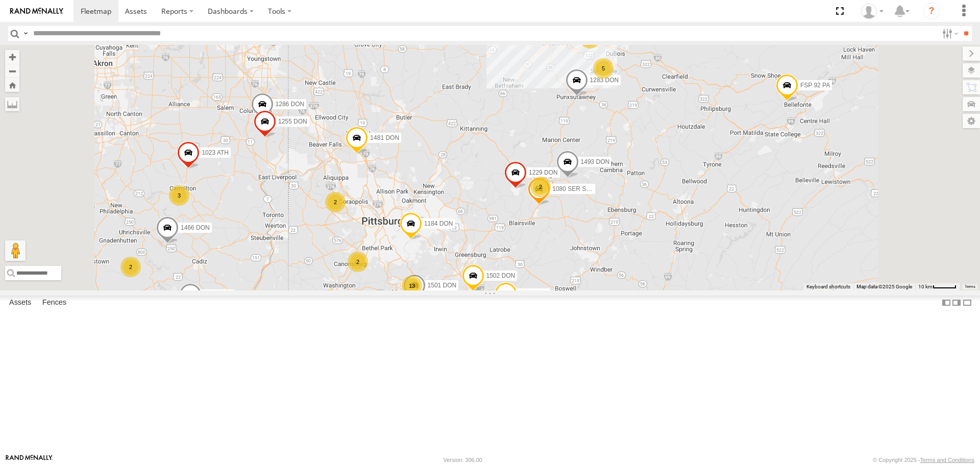 This screenshot has height=465, width=980. I want to click on label: Search Query, so click(26, 33).